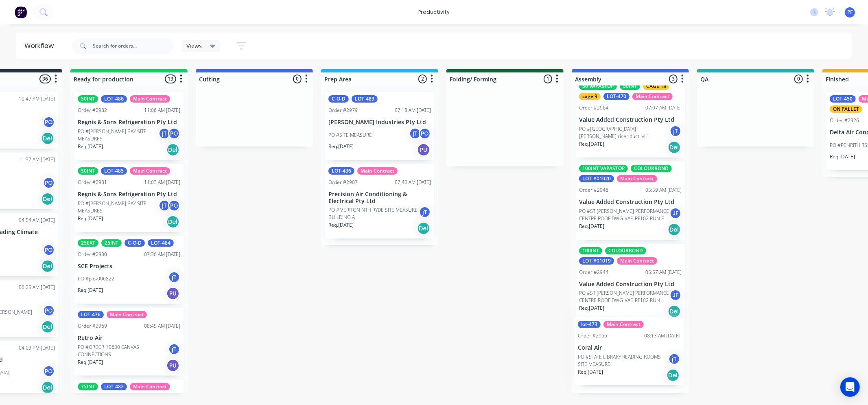  Describe the element at coordinates (850, 388) in the screenshot. I see `div: Open Intercom Messenger` at that location.